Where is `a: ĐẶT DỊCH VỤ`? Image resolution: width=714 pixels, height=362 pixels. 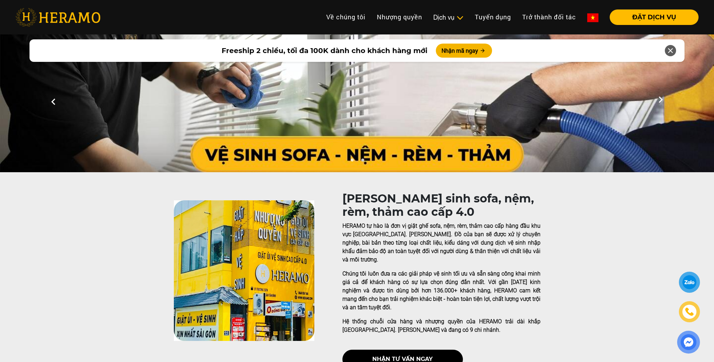 a: ĐẶT DỊCH VỤ is located at coordinates (651, 17).